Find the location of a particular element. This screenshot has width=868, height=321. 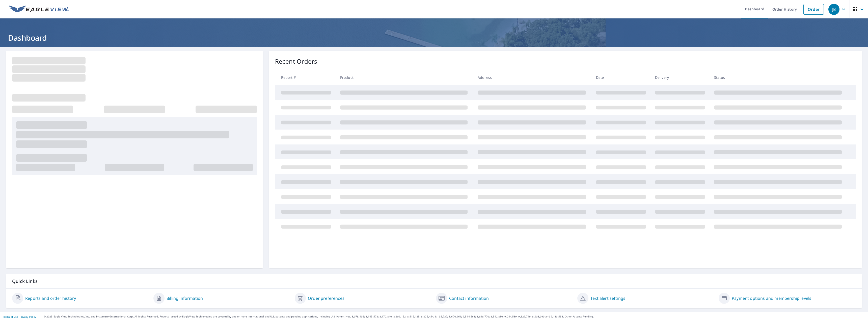

th: Report # is located at coordinates (306, 77).